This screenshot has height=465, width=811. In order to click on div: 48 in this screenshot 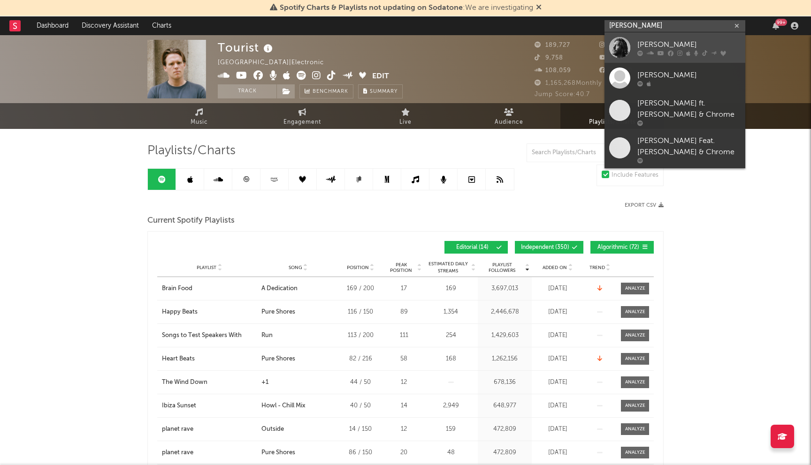, I will do `click(450, 453)`.